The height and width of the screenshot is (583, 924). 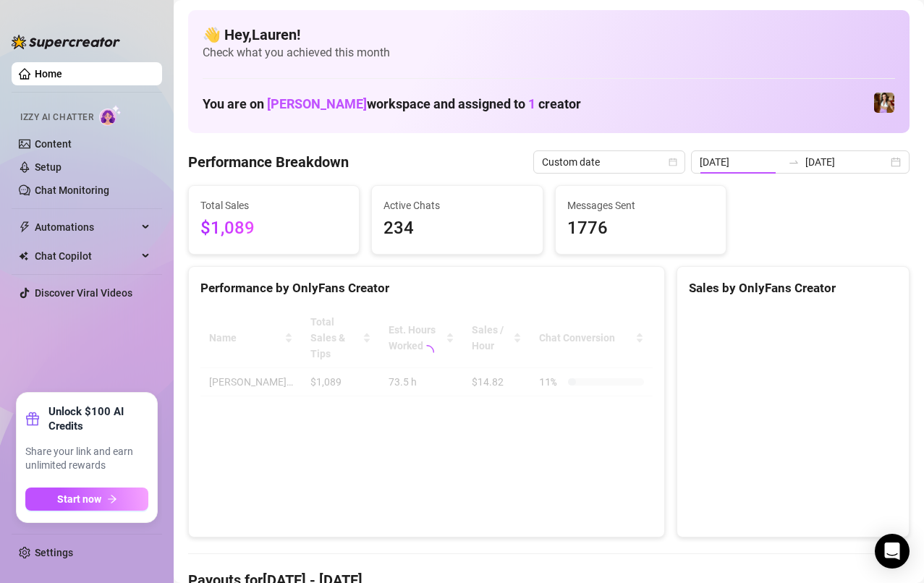 I want to click on span: thunderbolt, so click(x=24, y=227).